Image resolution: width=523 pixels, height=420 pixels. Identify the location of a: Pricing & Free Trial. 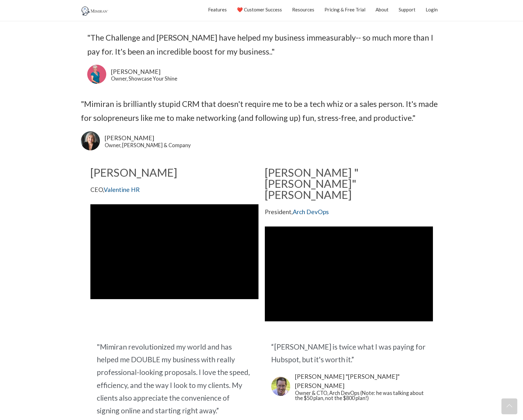
(345, 10).